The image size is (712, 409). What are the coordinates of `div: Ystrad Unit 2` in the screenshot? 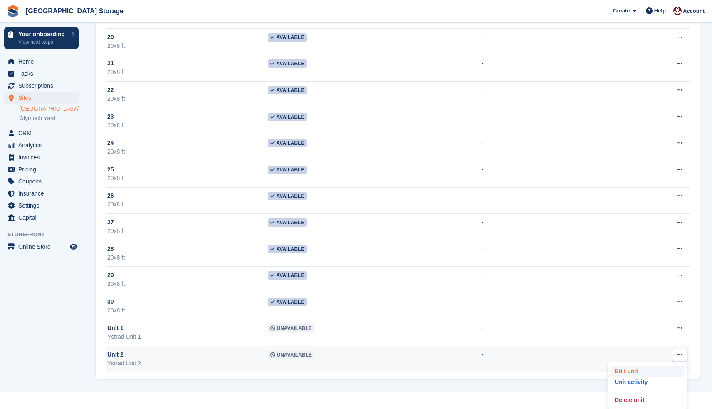 It's located at (188, 363).